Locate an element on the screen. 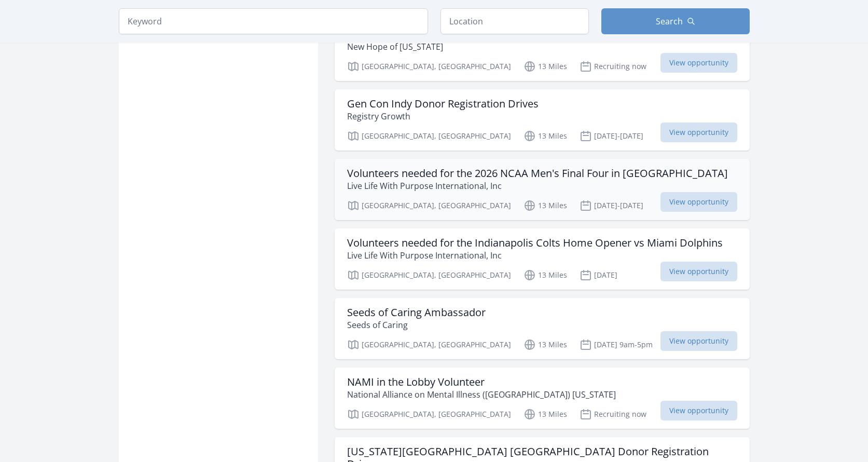  h3: Gen Con Indy Donor Registration Drives is located at coordinates (443, 104).